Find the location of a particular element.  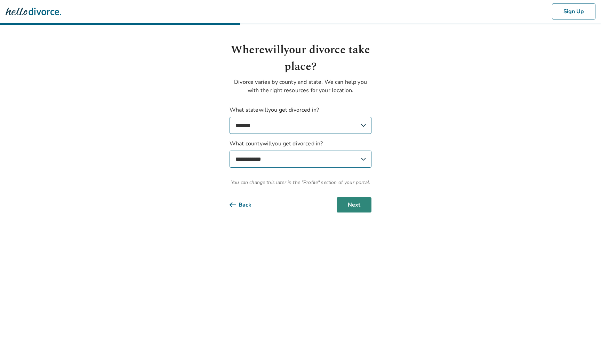

img: Hello Divorce Logo is located at coordinates (33, 11).